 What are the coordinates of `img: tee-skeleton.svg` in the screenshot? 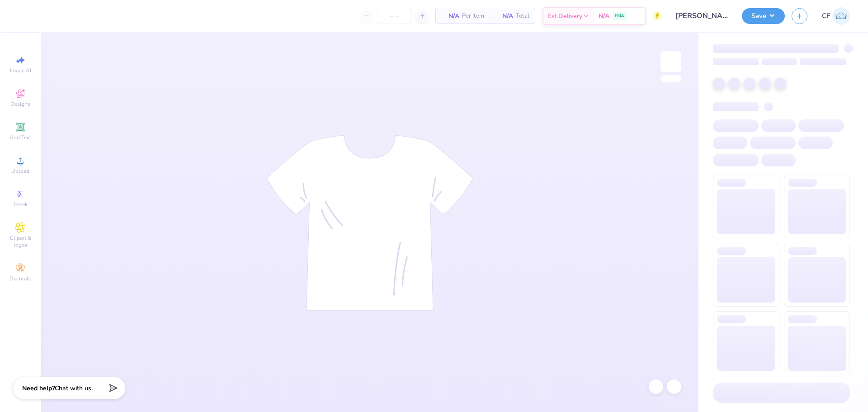 It's located at (370, 223).